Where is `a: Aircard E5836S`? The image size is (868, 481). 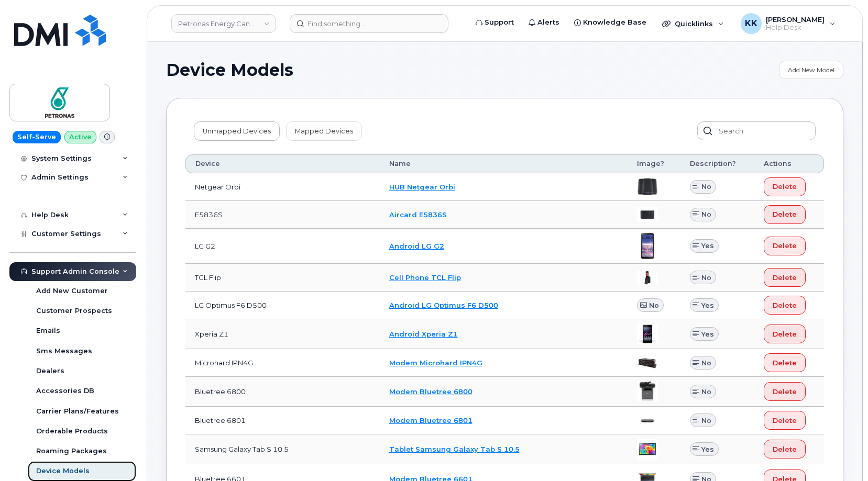
a: Aircard E5836S is located at coordinates (418, 215).